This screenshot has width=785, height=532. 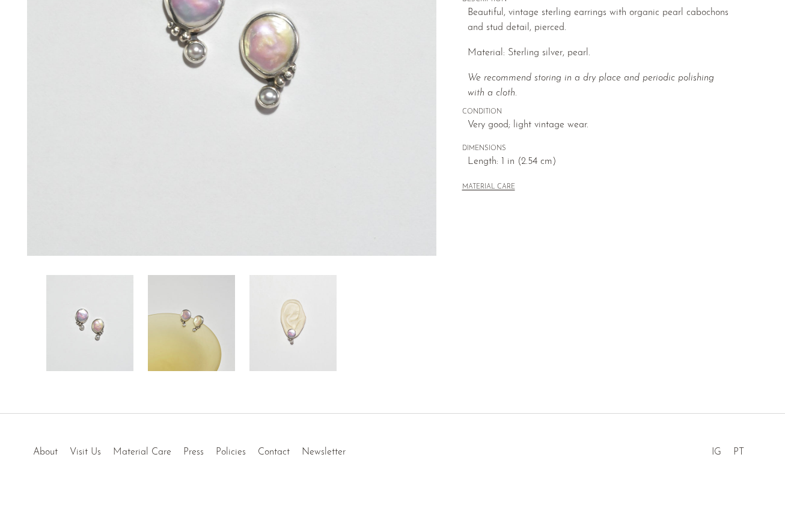 What do you see at coordinates (231, 452) in the screenshot?
I see `a: Policies` at bounding box center [231, 452].